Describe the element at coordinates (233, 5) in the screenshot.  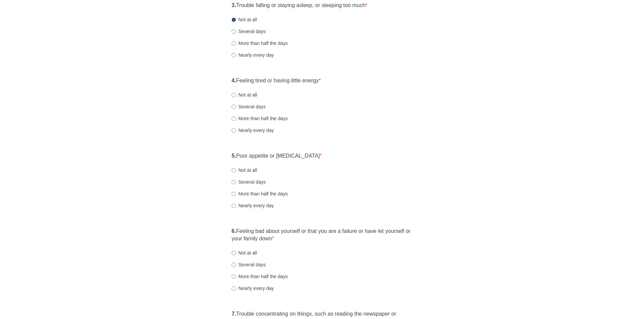
I see `strong: 3.` at that location.